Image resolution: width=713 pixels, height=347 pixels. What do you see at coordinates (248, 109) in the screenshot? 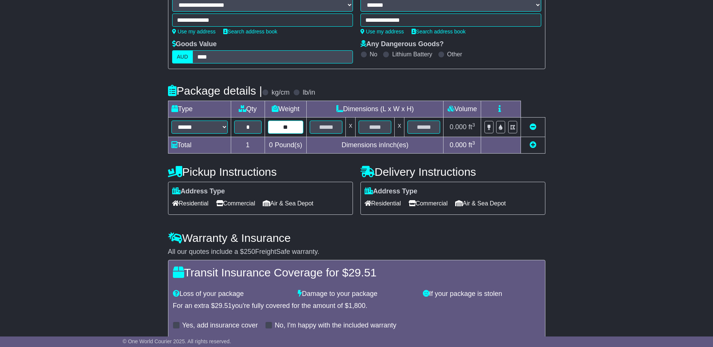
I see `td: Qty` at bounding box center [248, 109].